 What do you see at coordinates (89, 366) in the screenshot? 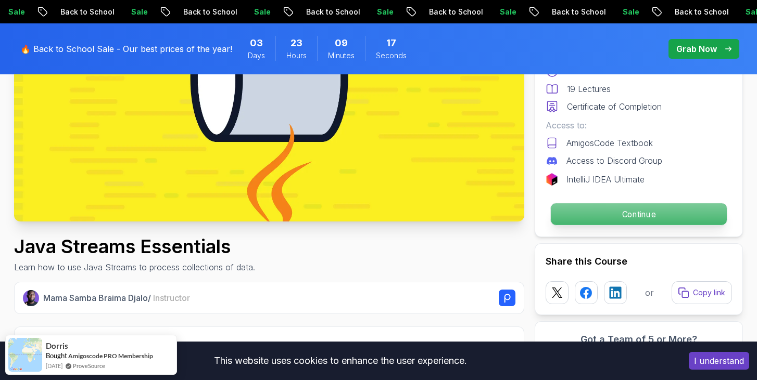
I see `a: ProveSource` at bounding box center [89, 366].